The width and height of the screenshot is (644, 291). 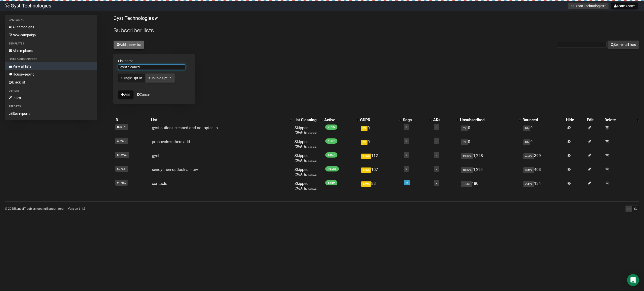 What do you see at coordinates (621, 120) in the screenshot?
I see `th: Delete: No sort applied, activate to apply an ascending sort` at bounding box center [621, 120].